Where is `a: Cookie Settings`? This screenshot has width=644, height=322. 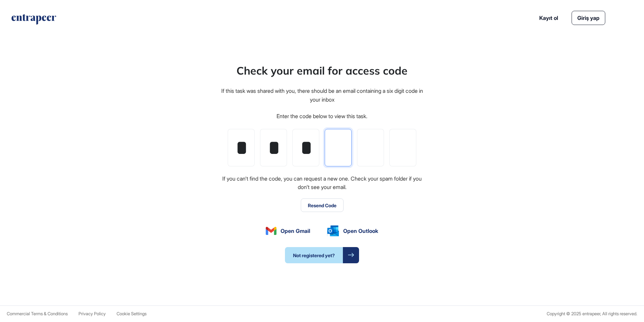 a: Cookie Settings is located at coordinates (131, 313).